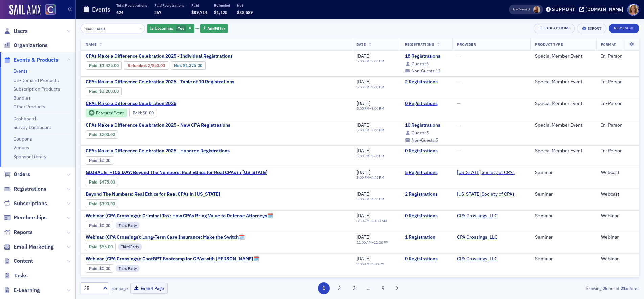 Image resolution: width=644 pixels, height=299 pixels. I want to click on a: 10 Registrations, so click(426, 125).